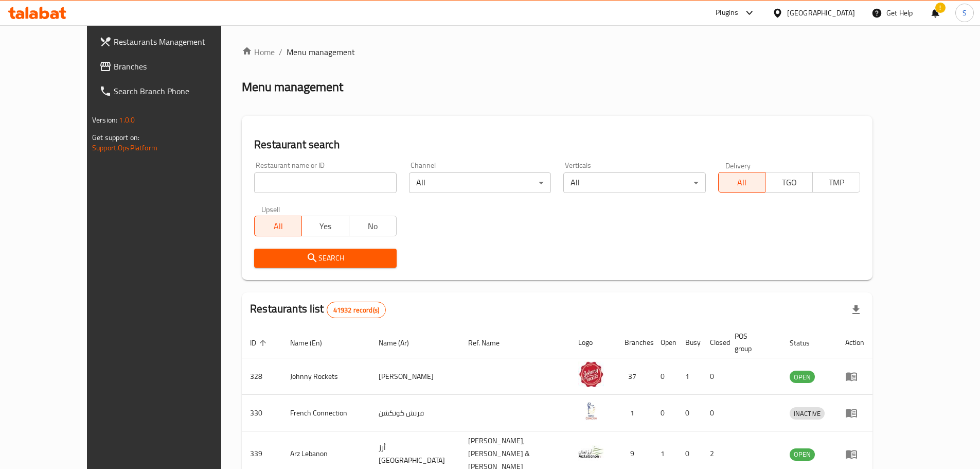 This screenshot has width=980, height=469. I want to click on a: Restaurants Management, so click(171, 42).